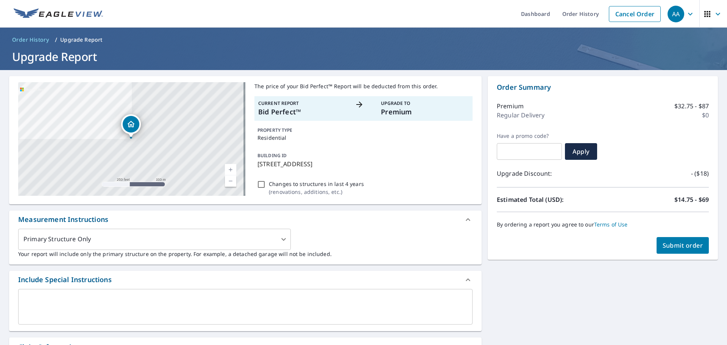  Describe the element at coordinates (245, 254) in the screenshot. I see `p: Your report will include only the primary structure on the property. For example, a detached gara...` at that location.